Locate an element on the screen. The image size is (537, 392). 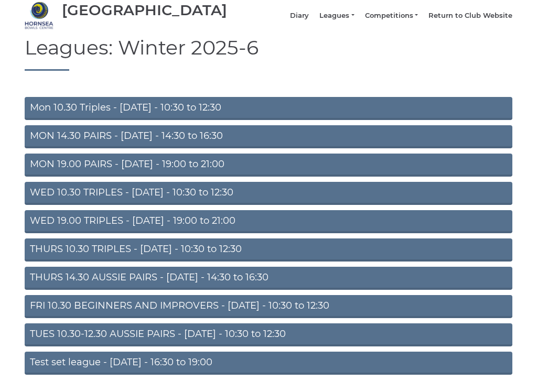
a: Return to Club Website is located at coordinates (470, 16).